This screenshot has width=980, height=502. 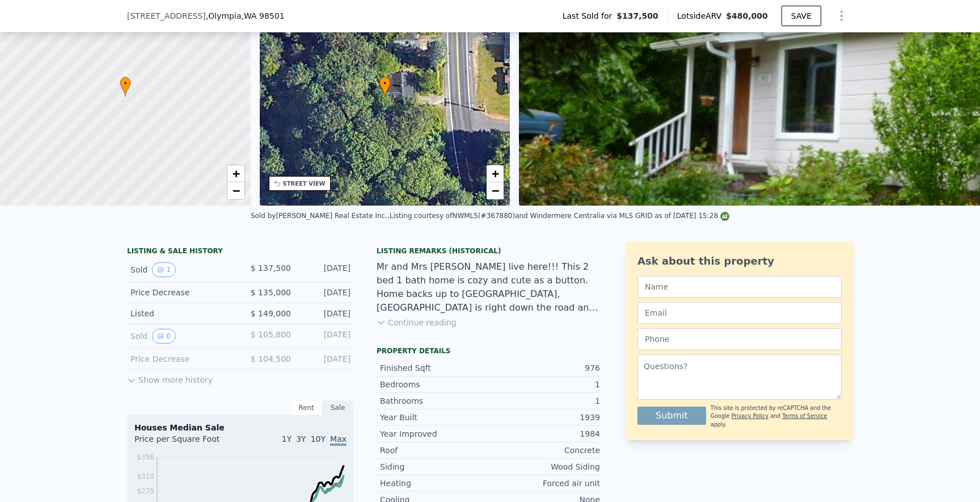 What do you see at coordinates (338, 440) in the screenshot?
I see `span: Max` at bounding box center [338, 440].